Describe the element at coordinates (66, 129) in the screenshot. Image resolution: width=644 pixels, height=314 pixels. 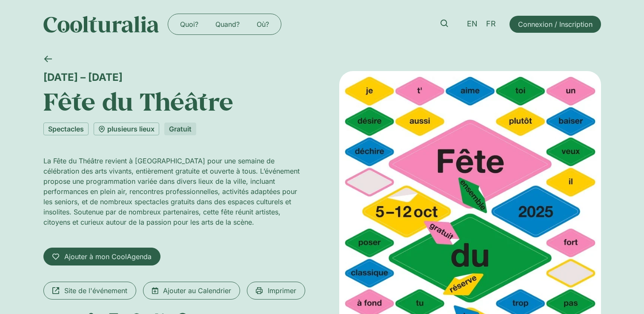
I see `a: Spectacles` at that location.